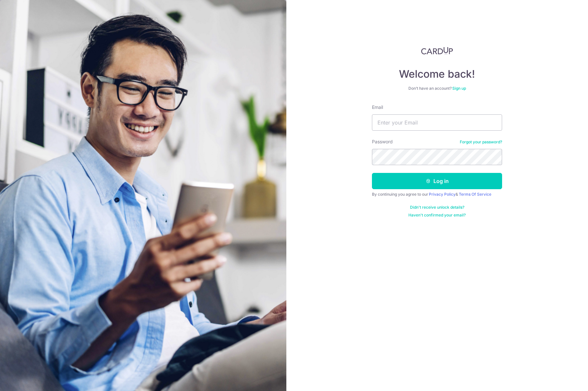 This screenshot has height=391, width=588. What do you see at coordinates (437, 123) in the screenshot?
I see `input: Enter your Email` at bounding box center [437, 123].